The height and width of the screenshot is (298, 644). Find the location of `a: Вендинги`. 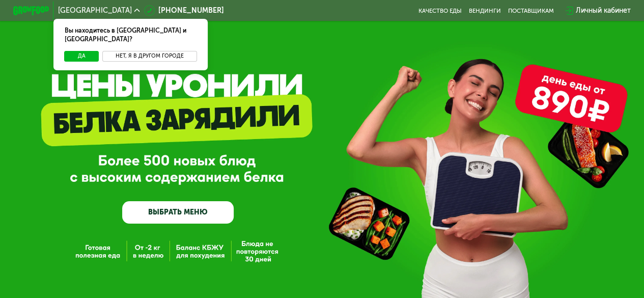

a: Вендинги is located at coordinates (485, 11).